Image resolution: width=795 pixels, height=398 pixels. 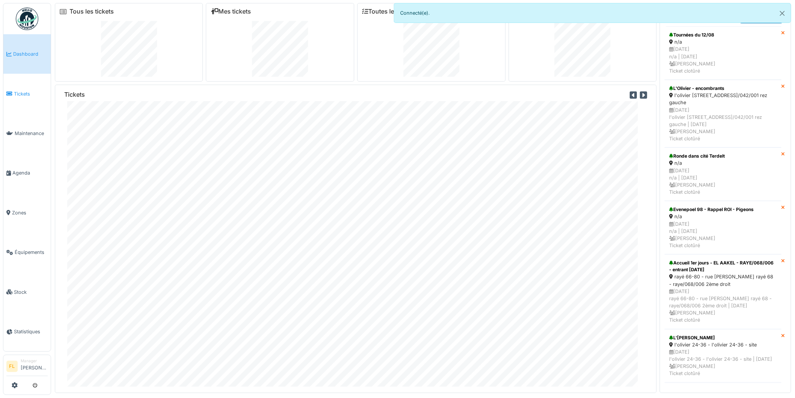 I want to click on h6: Tickets, so click(x=74, y=94).